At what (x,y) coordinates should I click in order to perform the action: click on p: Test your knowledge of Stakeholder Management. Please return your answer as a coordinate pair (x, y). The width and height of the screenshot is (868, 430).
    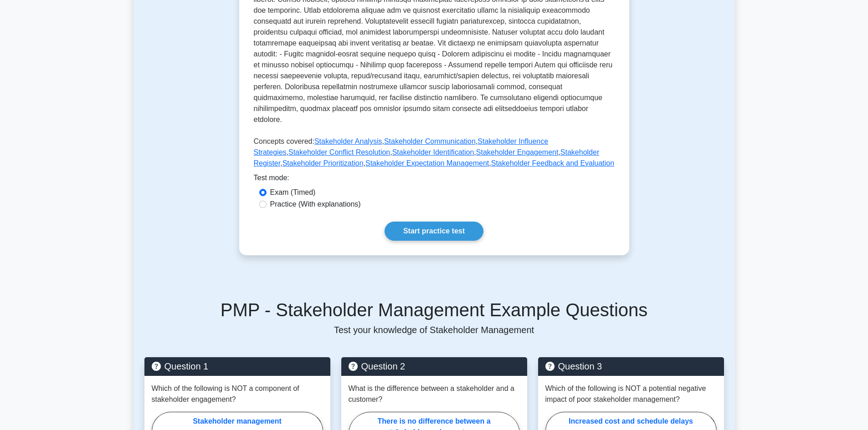
    Looking at the image, I should click on (434, 330).